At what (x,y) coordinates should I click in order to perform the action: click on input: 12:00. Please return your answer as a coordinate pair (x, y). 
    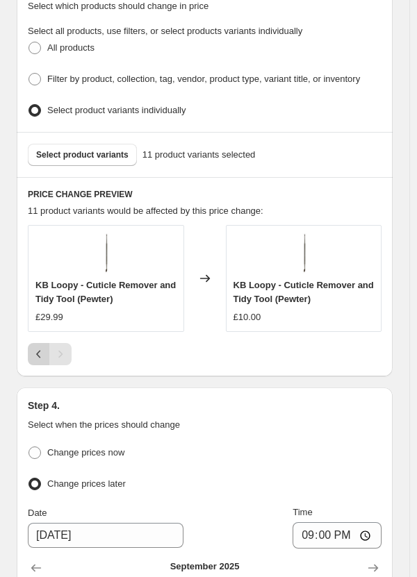
    Looking at the image, I should click on (337, 536).